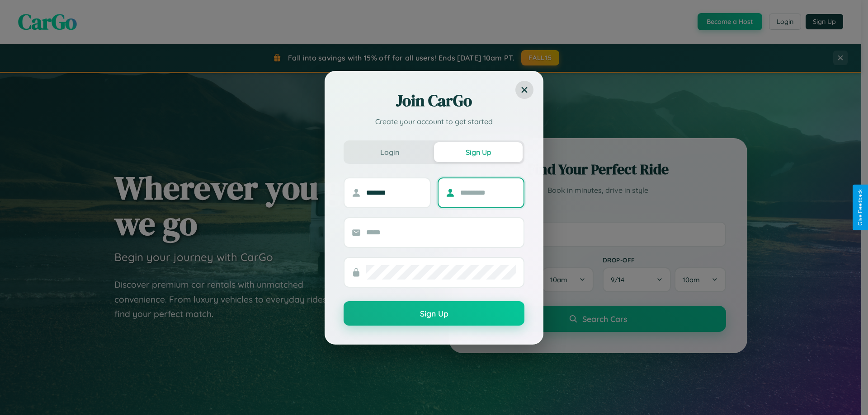  What do you see at coordinates (861, 207) in the screenshot?
I see `div: Give Feedback` at bounding box center [861, 207].